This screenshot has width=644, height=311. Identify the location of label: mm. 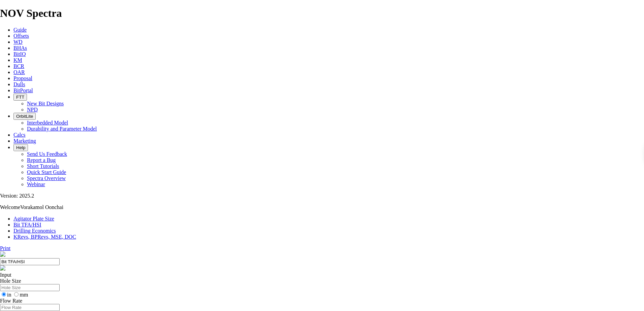
(20, 295).